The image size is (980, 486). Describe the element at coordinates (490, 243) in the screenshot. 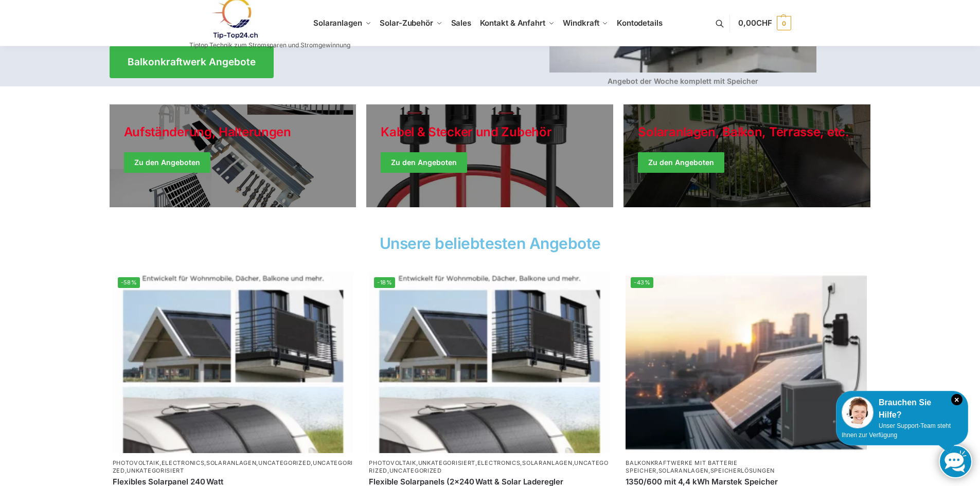

I see `h2: Unsere beliebtesten Angebote` at that location.